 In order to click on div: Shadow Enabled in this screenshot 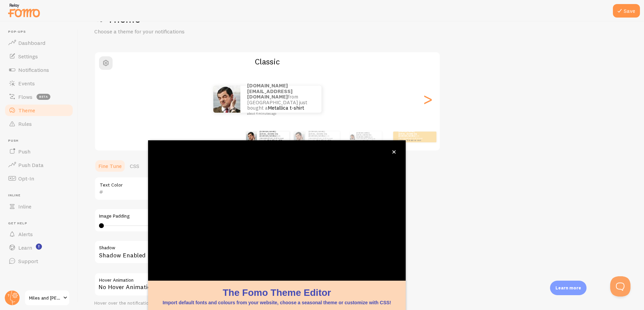, I will do `click(196, 253)`.